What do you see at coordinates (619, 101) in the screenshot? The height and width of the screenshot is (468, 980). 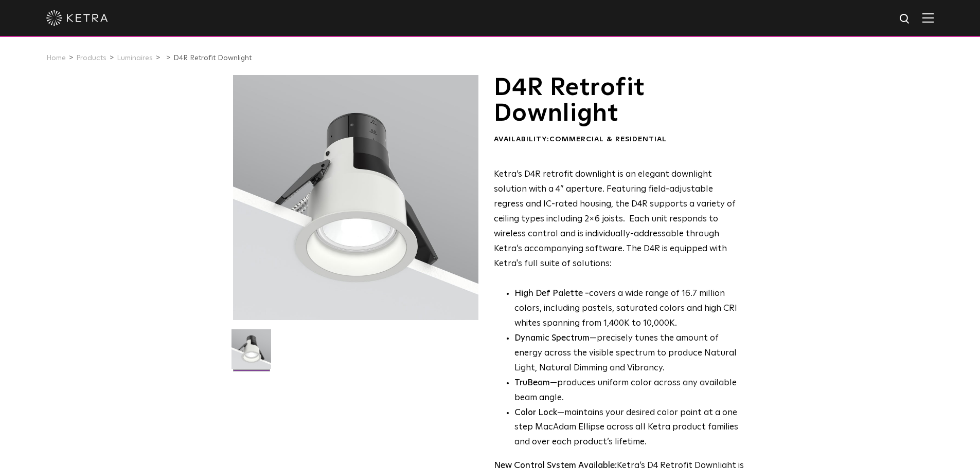 I see `h1: D4R Retrofit Downlight` at bounding box center [619, 101].